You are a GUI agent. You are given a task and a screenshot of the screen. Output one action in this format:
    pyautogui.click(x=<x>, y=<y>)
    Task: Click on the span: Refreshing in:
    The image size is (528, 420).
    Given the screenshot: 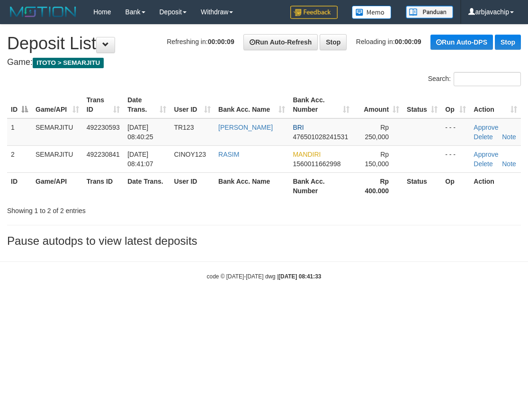 What is the action you would take?
    pyautogui.click(x=201, y=42)
    